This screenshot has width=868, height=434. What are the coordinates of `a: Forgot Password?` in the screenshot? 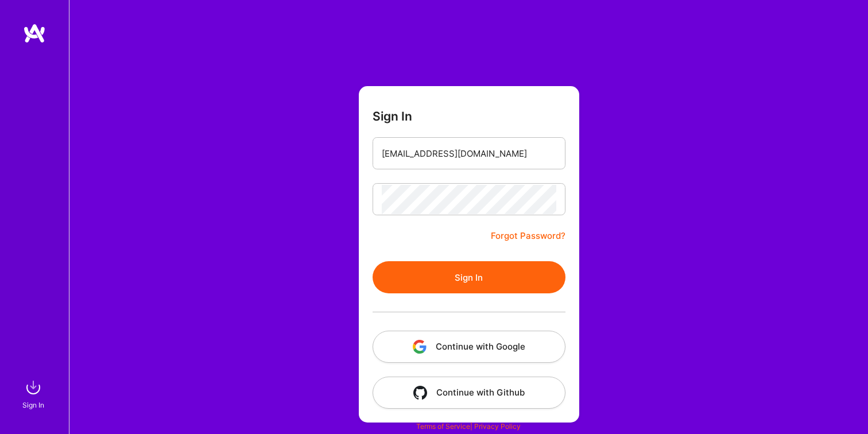 It's located at (528, 236).